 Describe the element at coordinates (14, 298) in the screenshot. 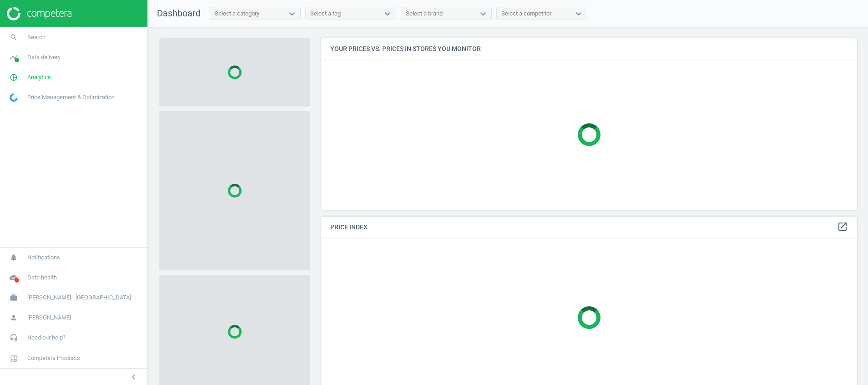

I see `i: work` at that location.